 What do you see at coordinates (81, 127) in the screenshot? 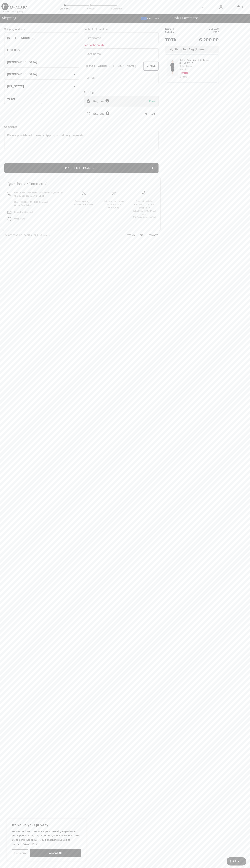
I see `div: Comments` at bounding box center [81, 127].